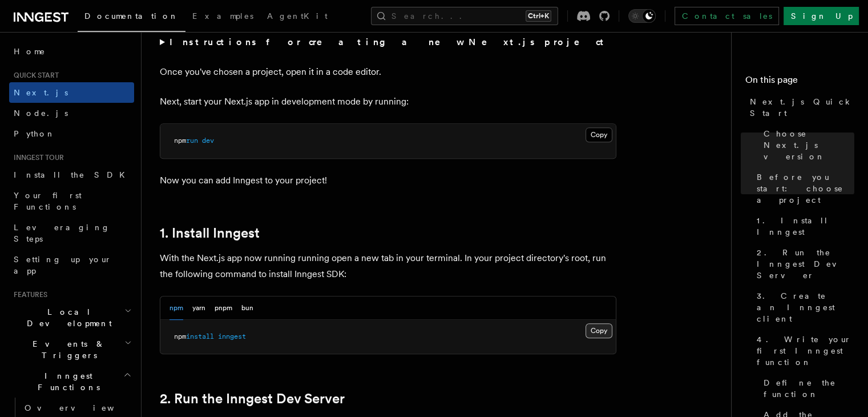 The width and height of the screenshot is (868, 417). What do you see at coordinates (805, 351) in the screenshot?
I see `span: 4. Write your first Inngest function` at bounding box center [805, 351].